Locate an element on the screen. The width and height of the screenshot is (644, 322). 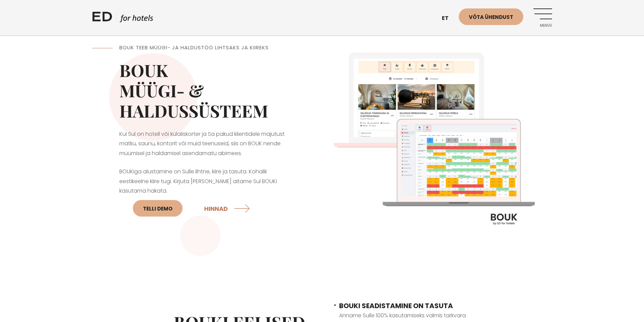
span: BOUK TEEB MÜÜGI- JA HALDUSTÖÖ LIHTSAKS JA KIIREKS is located at coordinates (194, 47).